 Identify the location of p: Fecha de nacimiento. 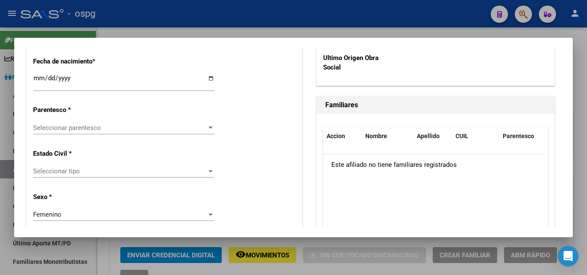
(72, 61).